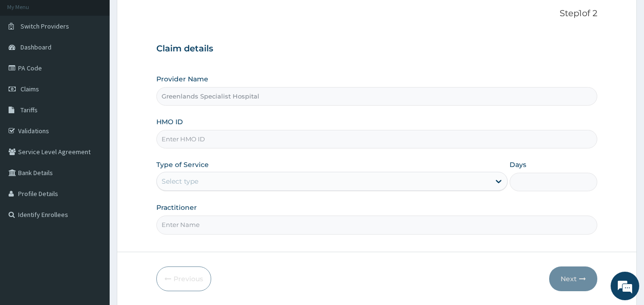 Image resolution: width=644 pixels, height=305 pixels. Describe the element at coordinates (518, 164) in the screenshot. I see `label: Days` at that location.